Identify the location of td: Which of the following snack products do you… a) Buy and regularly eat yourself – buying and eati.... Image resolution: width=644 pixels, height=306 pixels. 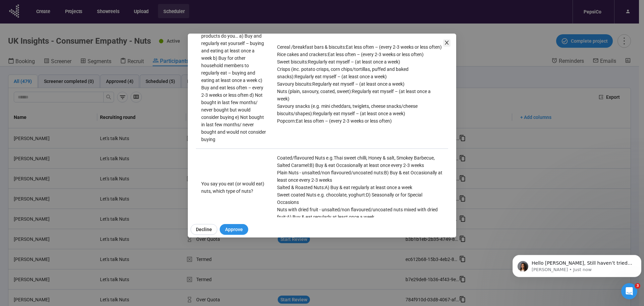
(234, 84).